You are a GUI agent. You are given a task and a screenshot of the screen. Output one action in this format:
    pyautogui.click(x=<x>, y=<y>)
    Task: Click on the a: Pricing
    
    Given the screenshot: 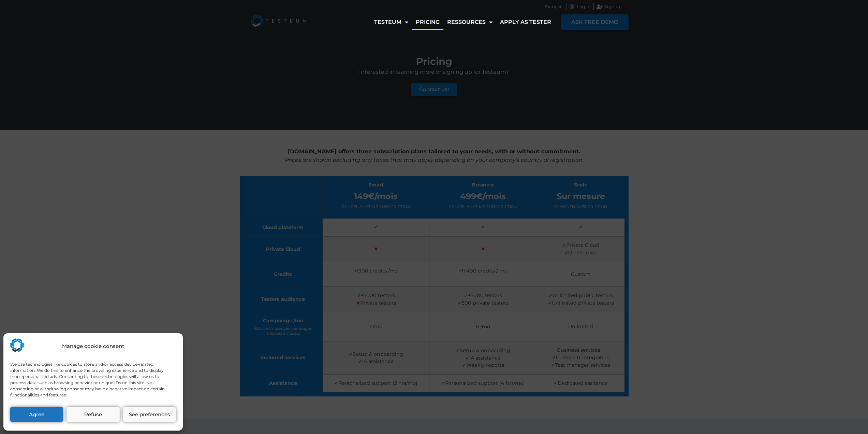 What is the action you would take?
    pyautogui.click(x=428, y=23)
    